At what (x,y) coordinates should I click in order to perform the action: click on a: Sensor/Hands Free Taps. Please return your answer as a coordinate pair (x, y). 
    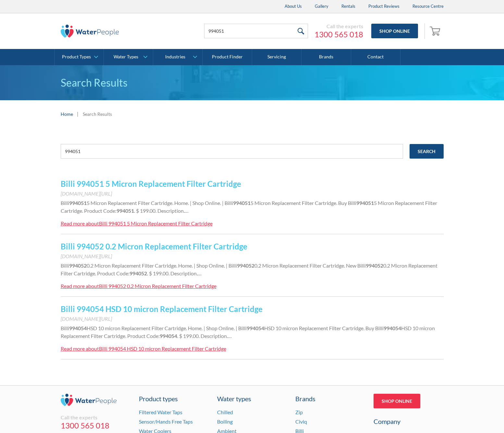
    Looking at the image, I should click on (166, 422).